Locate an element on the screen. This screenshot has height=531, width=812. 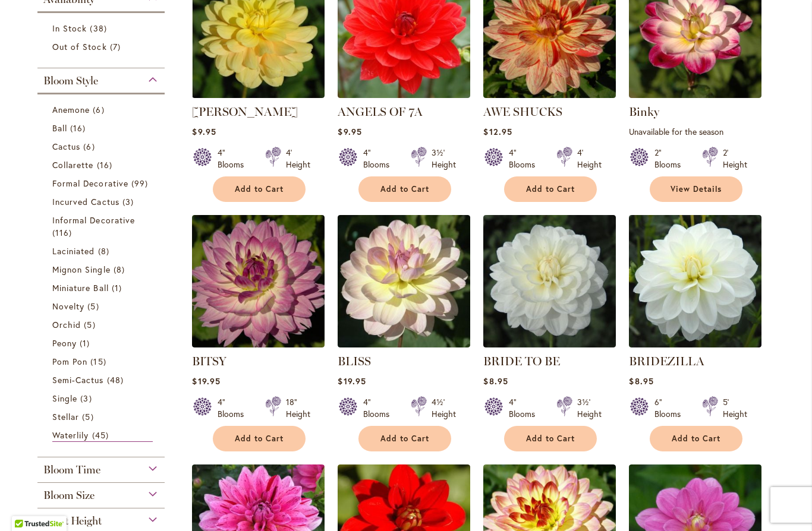
span: Plant Height is located at coordinates (73, 521).